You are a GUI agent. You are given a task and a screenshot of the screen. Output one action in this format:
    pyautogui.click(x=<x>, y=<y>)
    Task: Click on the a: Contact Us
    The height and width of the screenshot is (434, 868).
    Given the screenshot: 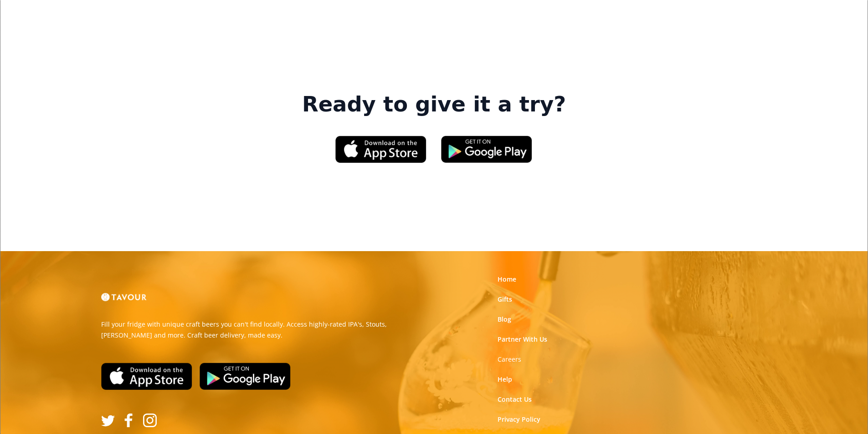 What is the action you would take?
    pyautogui.click(x=514, y=399)
    